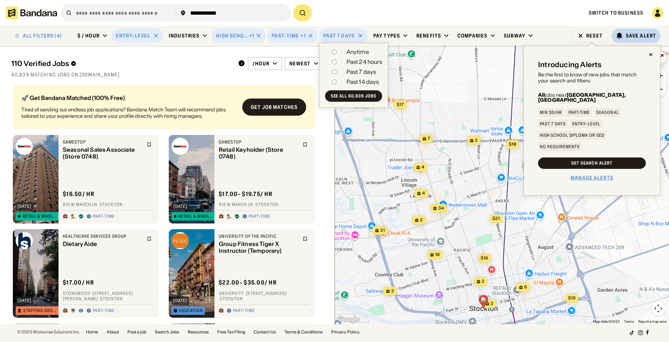 The width and height of the screenshot is (669, 342). Describe the element at coordinates (167, 203) in the screenshot. I see `div: grid` at that location.